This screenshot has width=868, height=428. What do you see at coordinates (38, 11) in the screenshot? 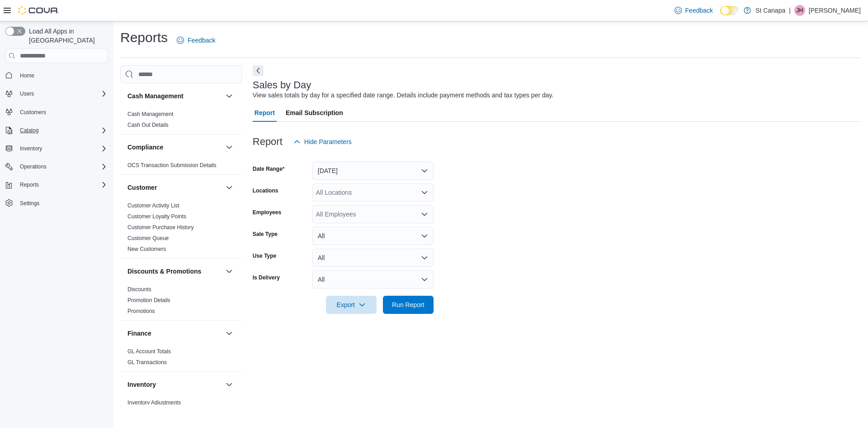
I see `img: Cova` at bounding box center [38, 11].